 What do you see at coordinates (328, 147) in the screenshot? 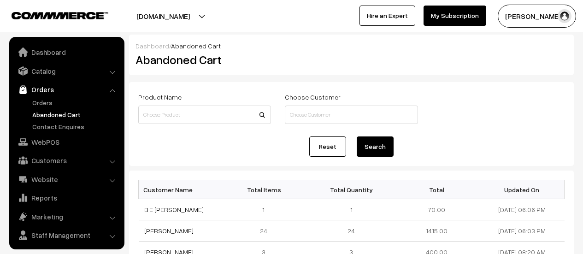
I see `a: Reset` at bounding box center [328, 147].